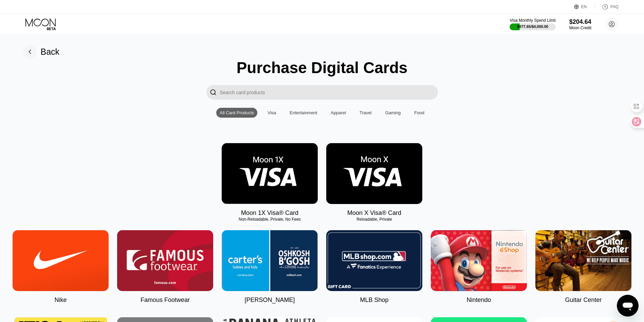  What do you see at coordinates (533, 27) in the screenshot?
I see `div: $877.65 / $4,000.00` at bounding box center [533, 27].